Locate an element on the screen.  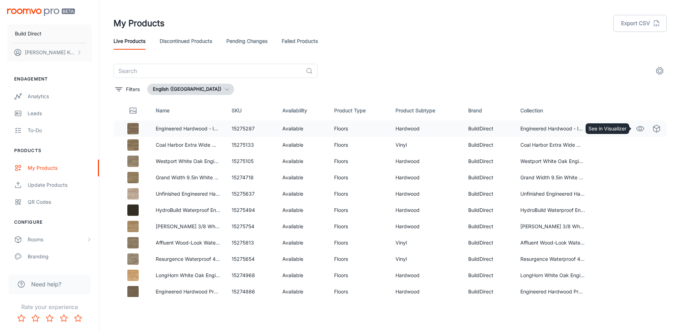
a: Discontinued Products is located at coordinates (186, 41).